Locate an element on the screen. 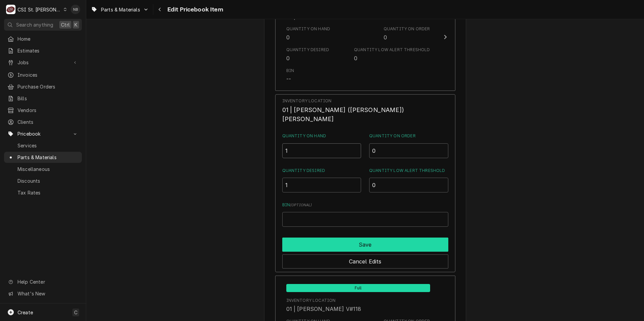  label: Quantity on Hand is located at coordinates (322, 136).